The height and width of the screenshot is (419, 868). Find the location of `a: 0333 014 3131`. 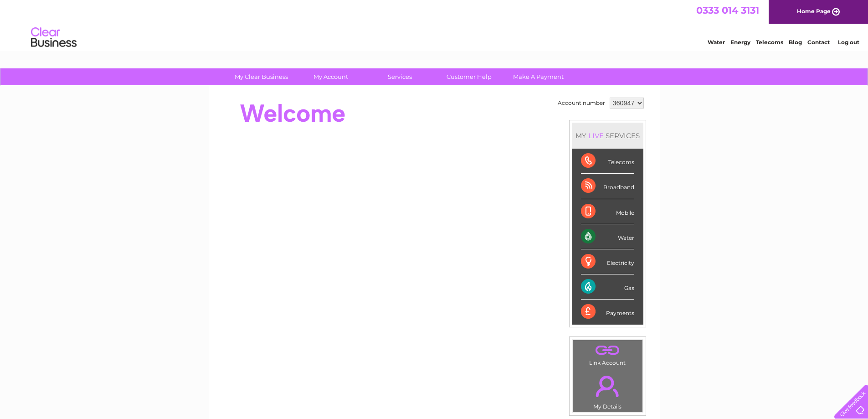

a: 0333 014 3131 is located at coordinates (727, 10).